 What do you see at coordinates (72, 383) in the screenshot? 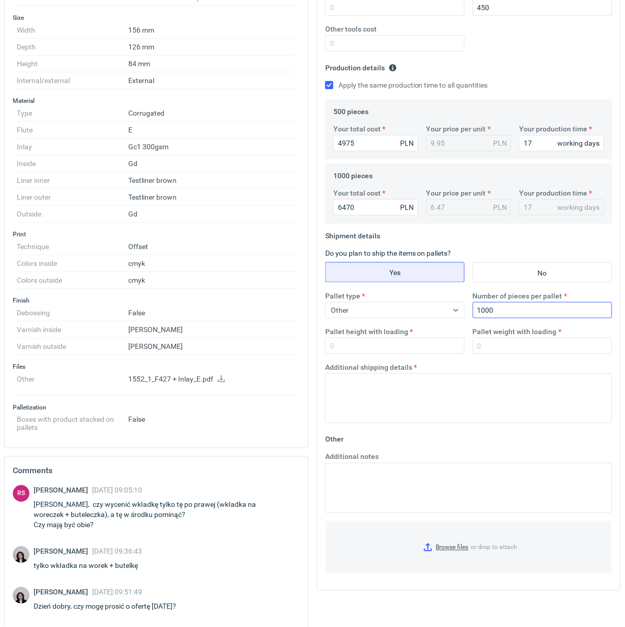
I see `dt: Other` at bounding box center [72, 383].